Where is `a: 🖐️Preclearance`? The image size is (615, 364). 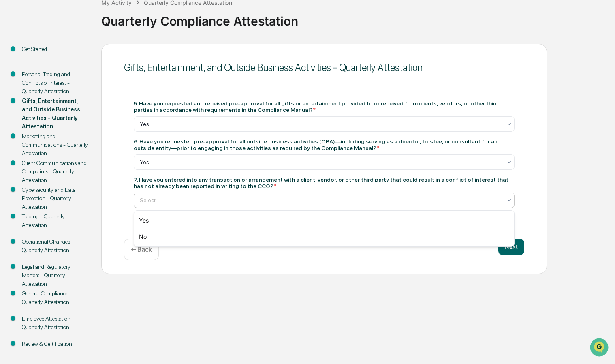 a: 🖐️Preclearance is located at coordinates (30, 106).